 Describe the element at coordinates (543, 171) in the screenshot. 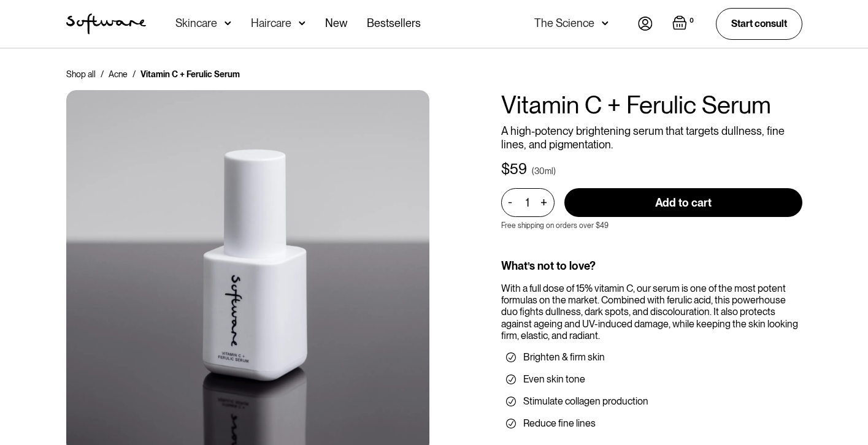

I see `div: (30ml)` at that location.